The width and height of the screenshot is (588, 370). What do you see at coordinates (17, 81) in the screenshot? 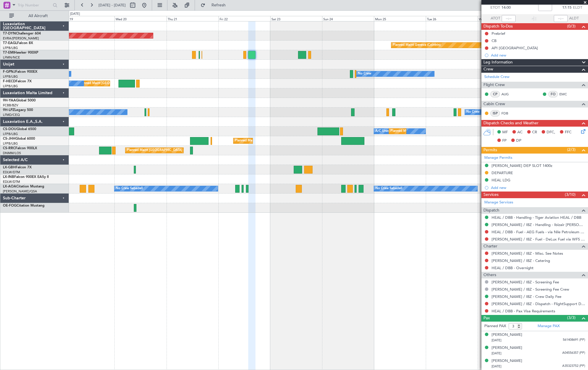
I see `a: F-HECDFalcon 7X` at bounding box center [17, 81].